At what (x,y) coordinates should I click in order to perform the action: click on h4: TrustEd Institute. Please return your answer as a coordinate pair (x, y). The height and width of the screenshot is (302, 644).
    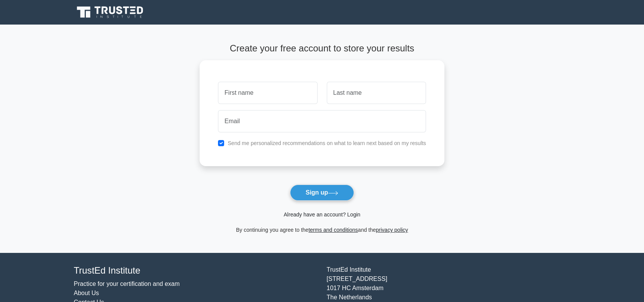
    Looking at the image, I should click on (196, 270).